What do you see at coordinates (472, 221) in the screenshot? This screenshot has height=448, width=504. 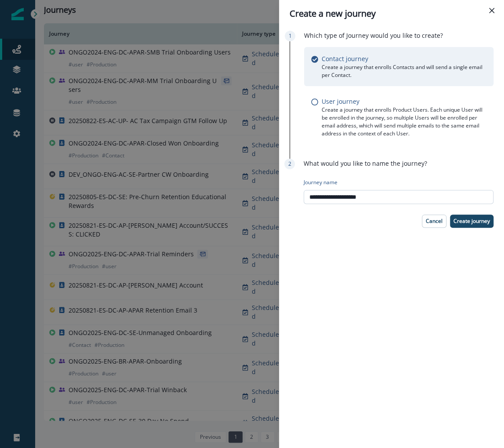 I see `p: Create journey` at bounding box center [472, 221].